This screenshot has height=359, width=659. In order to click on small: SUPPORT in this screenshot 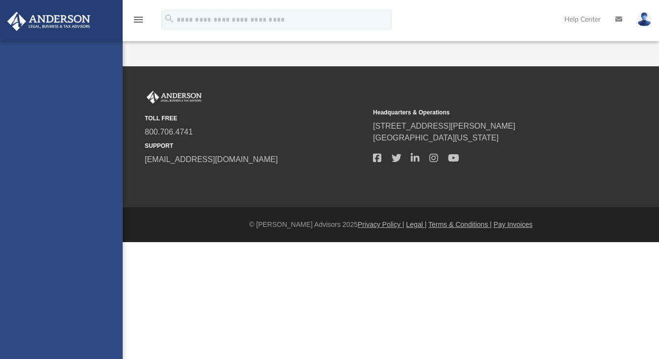, I will do `click(255, 146)`.